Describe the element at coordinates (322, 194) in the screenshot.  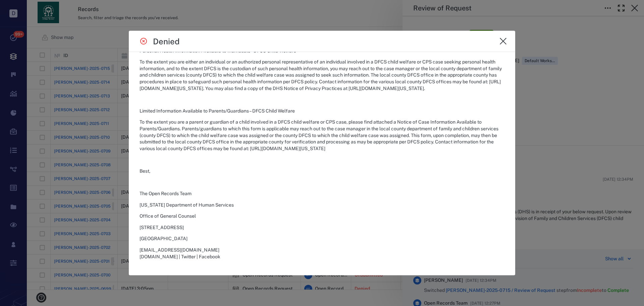
I see `p: The Open Records Team` at that location.